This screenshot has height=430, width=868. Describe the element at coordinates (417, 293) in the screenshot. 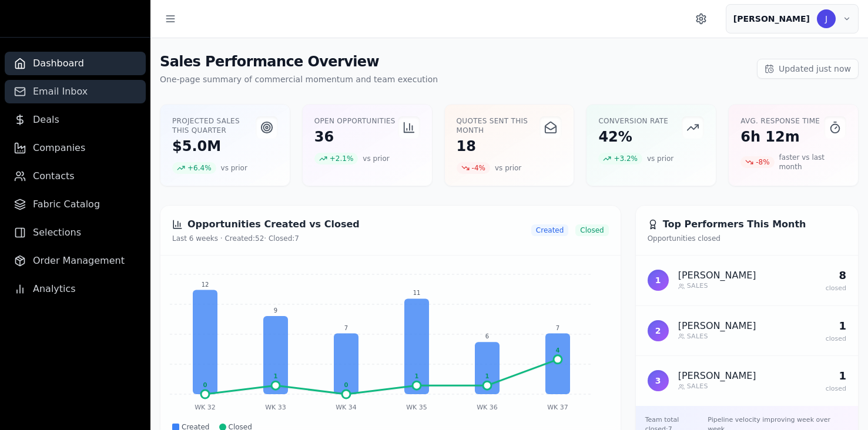

I see `text: 11` at that location.